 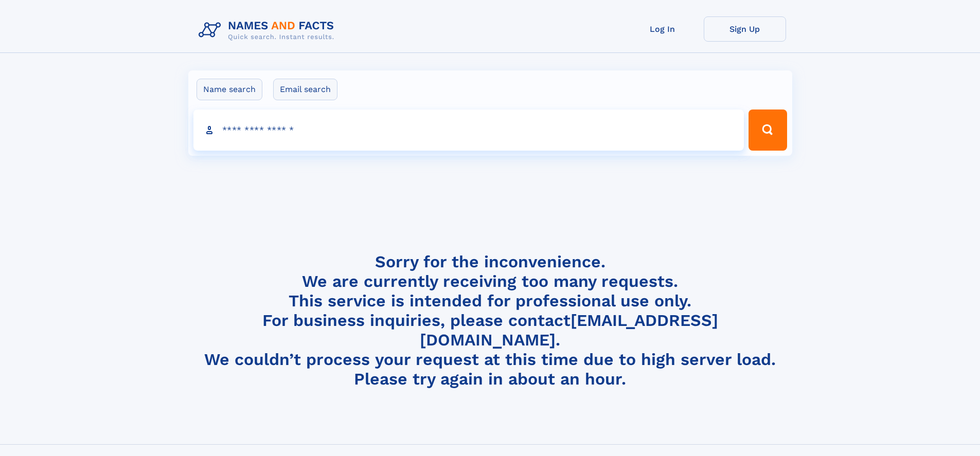 I want to click on button: Search Button, so click(x=768, y=130).